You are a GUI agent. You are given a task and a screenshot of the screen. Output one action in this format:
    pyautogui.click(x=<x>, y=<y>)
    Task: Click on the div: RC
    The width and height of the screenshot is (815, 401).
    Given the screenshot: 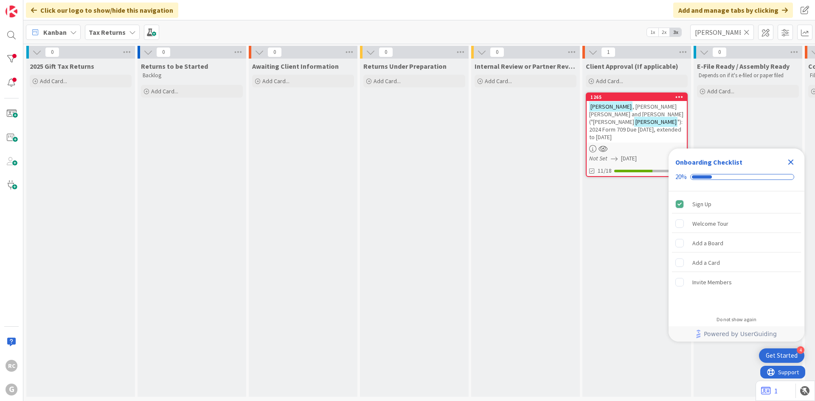 What is the action you would take?
    pyautogui.click(x=11, y=366)
    